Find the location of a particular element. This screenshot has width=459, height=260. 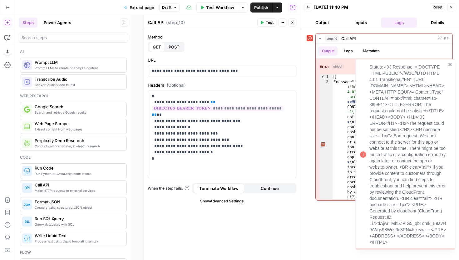

span: Publish is located at coordinates (261, 7).